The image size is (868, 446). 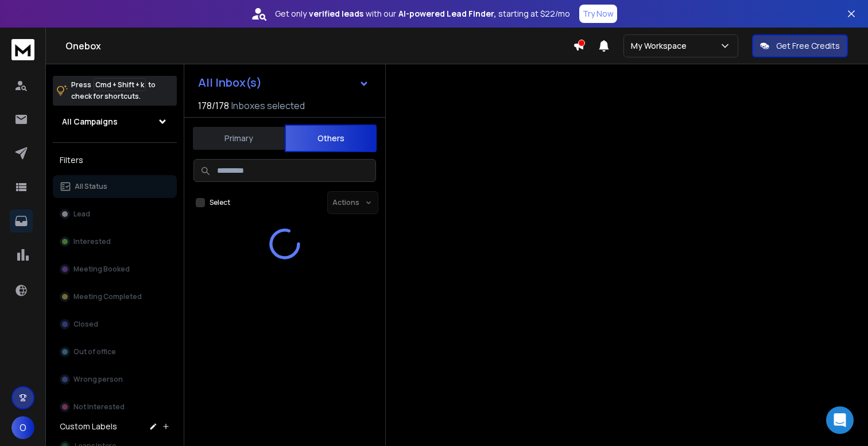 I want to click on span: 178 / 178, so click(x=214, y=106).